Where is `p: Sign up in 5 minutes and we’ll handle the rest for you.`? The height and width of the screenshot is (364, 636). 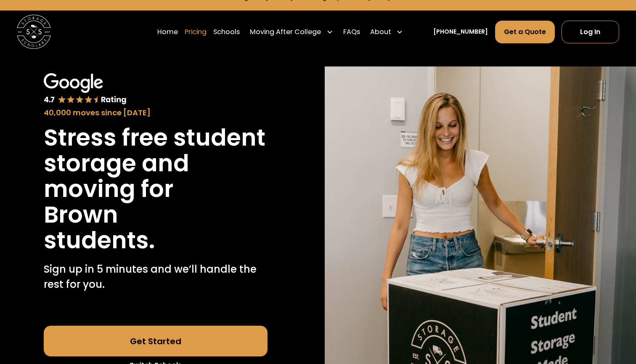 p: Sign up in 5 minutes and we’ll handle the rest for you. is located at coordinates (155, 277).